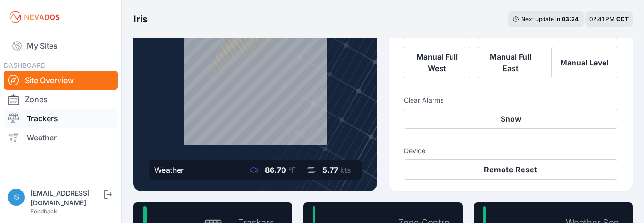 The height and width of the screenshot is (223, 644). What do you see at coordinates (570, 19) in the screenshot?
I see `div: 03 : 24` at bounding box center [570, 19].